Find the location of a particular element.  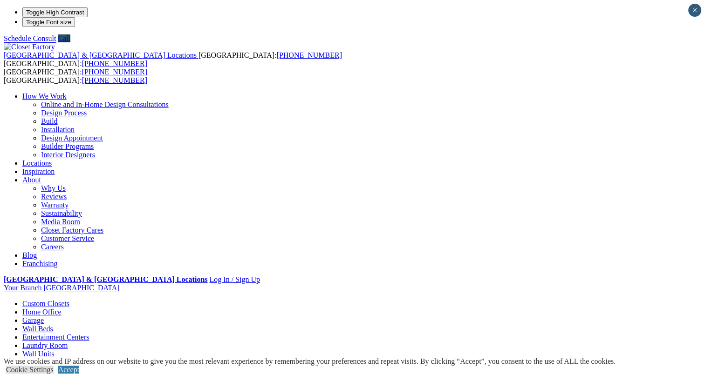

button: Toggle Font size is located at coordinates (48, 22).